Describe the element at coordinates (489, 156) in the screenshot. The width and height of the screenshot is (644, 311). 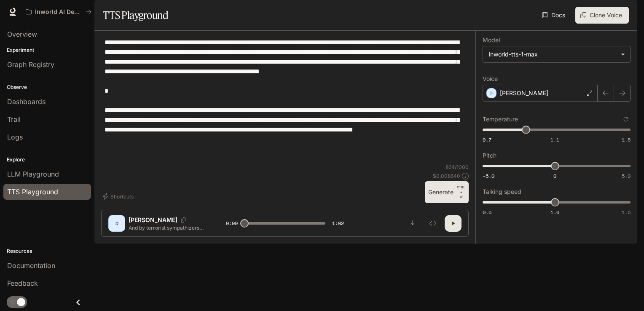
I see `p: Pitch` at that location.